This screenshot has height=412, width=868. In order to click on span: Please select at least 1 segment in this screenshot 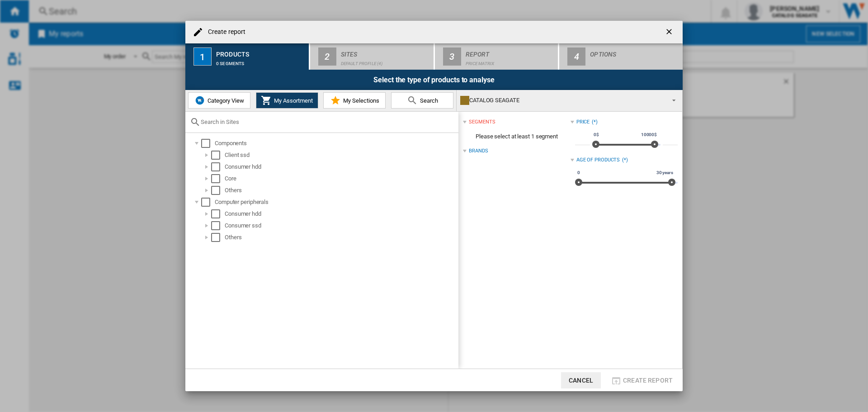, I will do `click(516, 137)`.